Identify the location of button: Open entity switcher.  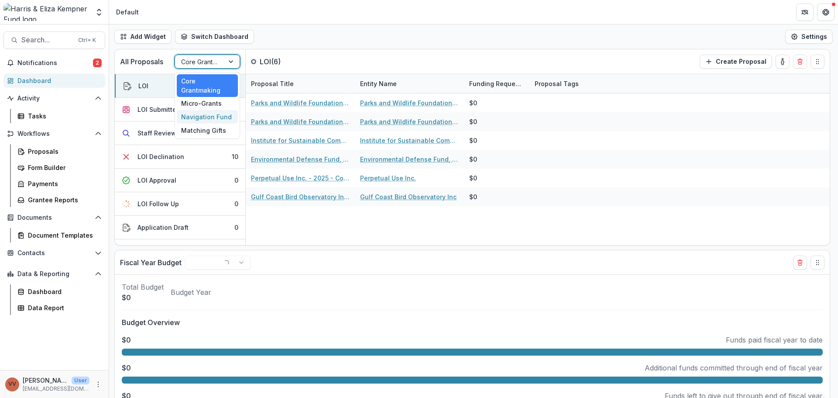
(99, 12).